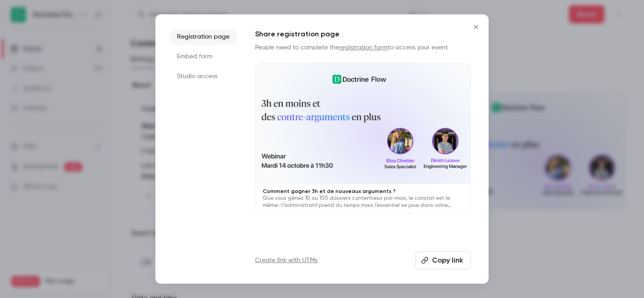  Describe the element at coordinates (363, 138) in the screenshot. I see `a: Comment gagner 3h et de nouveaux arguments ?Que vous gériez 10 ou 100 dossiers contentieux par mo...` at that location.